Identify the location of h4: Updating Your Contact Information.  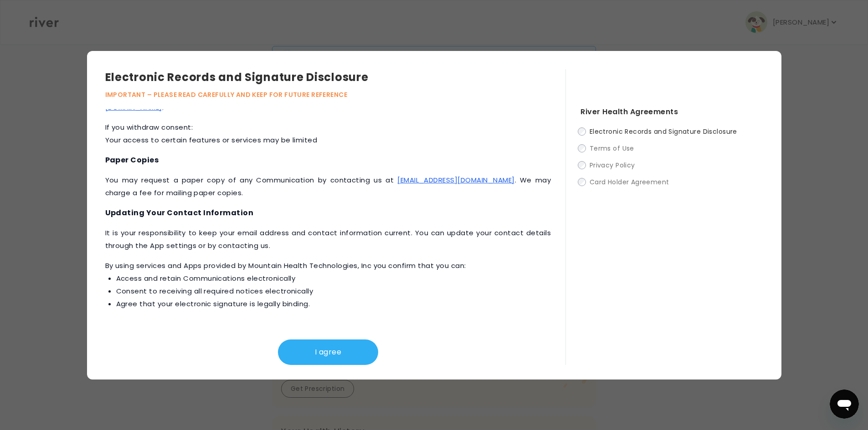
(328, 213).